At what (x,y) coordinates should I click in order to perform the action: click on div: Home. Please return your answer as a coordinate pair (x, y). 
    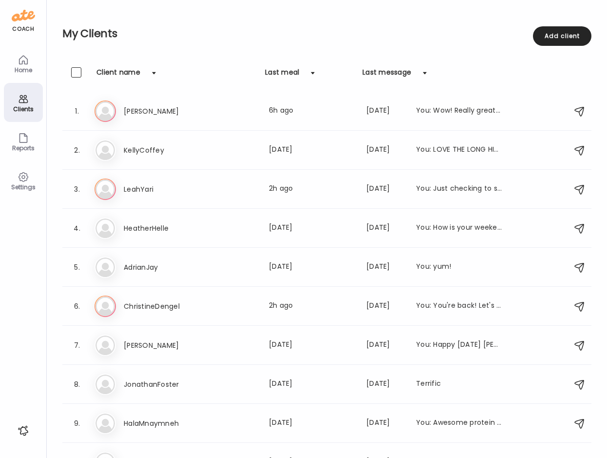
    Looking at the image, I should click on (23, 70).